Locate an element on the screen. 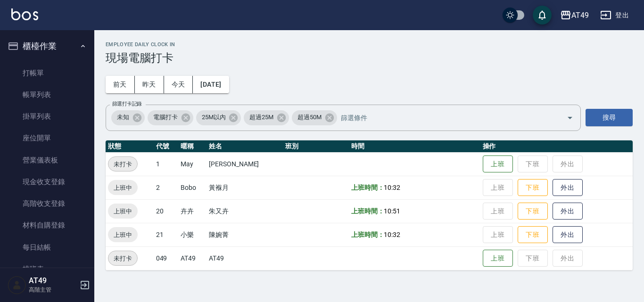 This screenshot has width=644, height=302. div: 未知 is located at coordinates (128, 118).